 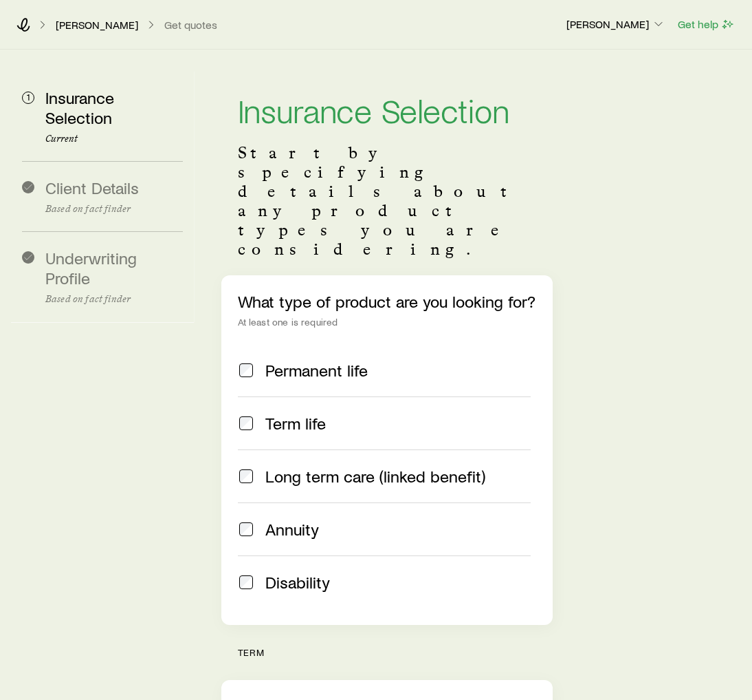 I want to click on button: Get help, so click(x=706, y=24).